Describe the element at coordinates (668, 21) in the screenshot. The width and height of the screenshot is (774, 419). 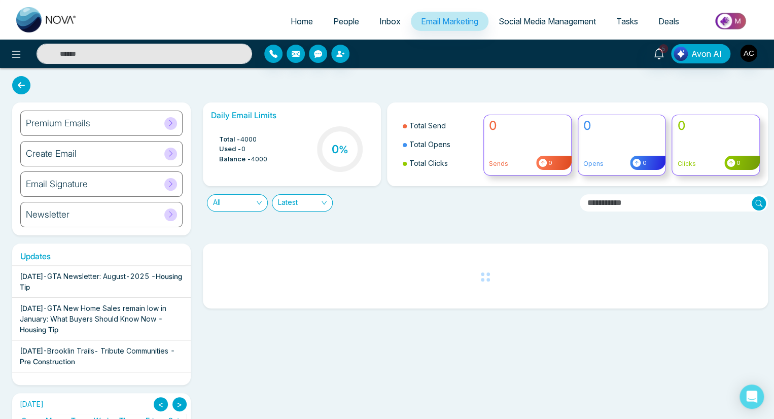
I see `a: Deals` at that location.